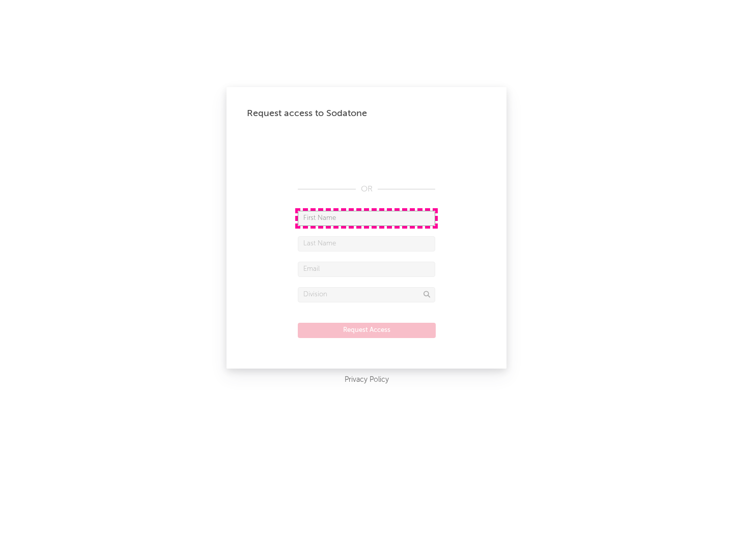  Describe the element at coordinates (366, 189) in the screenshot. I see `div: OR` at that location.